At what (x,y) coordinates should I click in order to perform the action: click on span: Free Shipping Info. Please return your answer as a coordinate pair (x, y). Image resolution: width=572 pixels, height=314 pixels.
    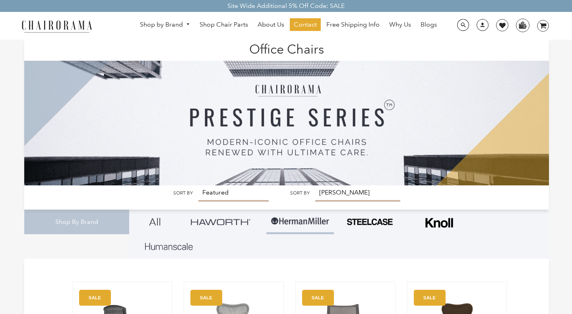
    Looking at the image, I should click on (353, 25).